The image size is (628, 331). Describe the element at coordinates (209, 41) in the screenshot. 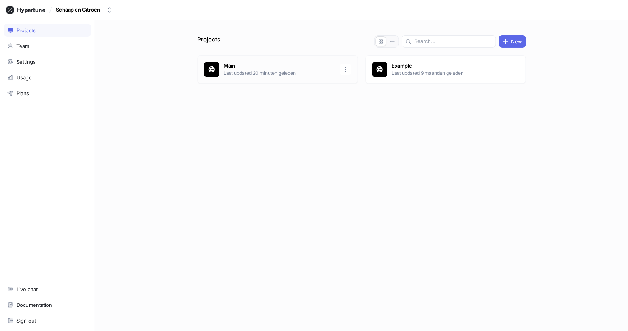

I see `p: Projects` at that location.